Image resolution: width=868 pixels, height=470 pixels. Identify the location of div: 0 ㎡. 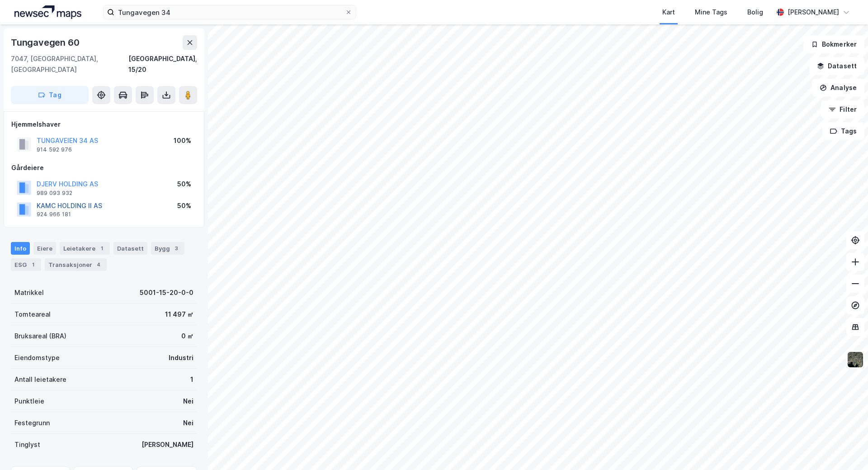
(187, 336).